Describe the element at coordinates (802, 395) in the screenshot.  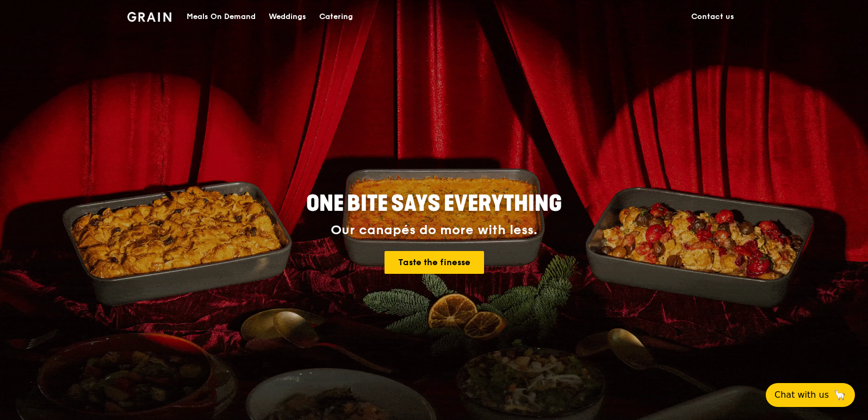
I see `span: Chat with us` at that location.